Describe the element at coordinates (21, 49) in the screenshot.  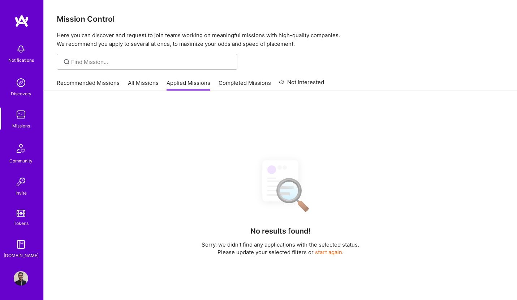
I see `img: bell` at that location.